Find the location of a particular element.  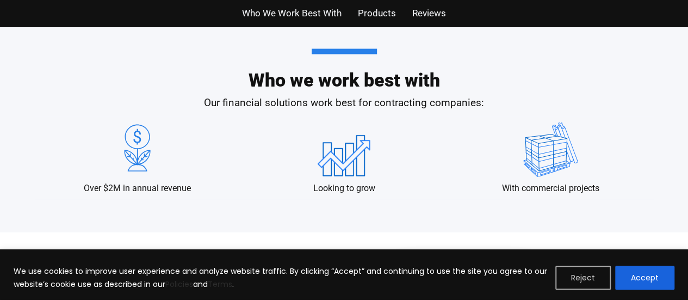

span: Products is located at coordinates (377, 13).